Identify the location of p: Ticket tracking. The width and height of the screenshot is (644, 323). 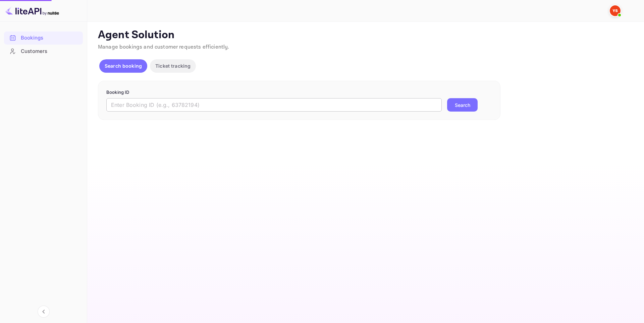
(173, 66).